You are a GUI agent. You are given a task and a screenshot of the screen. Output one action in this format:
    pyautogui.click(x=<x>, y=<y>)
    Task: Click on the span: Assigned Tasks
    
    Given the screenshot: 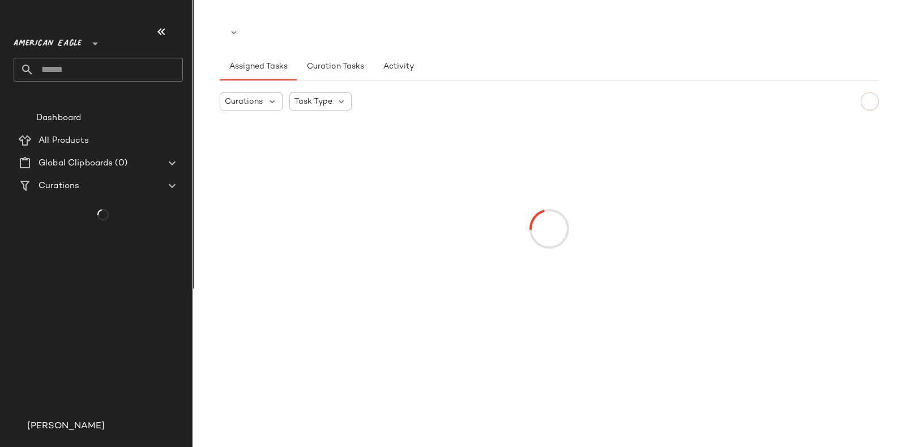 What is the action you would take?
    pyautogui.click(x=258, y=67)
    